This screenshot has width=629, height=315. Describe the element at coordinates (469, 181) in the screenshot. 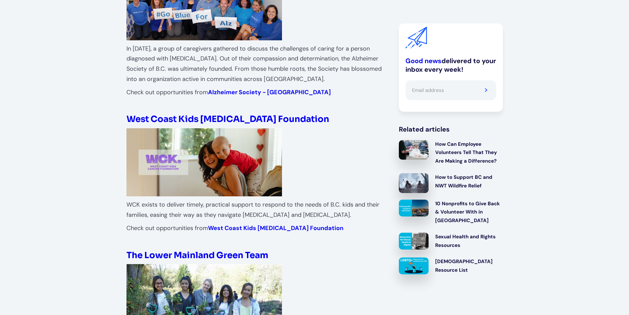

I see `div: How to Support BC and NWT Wildfire Relief` at that location.